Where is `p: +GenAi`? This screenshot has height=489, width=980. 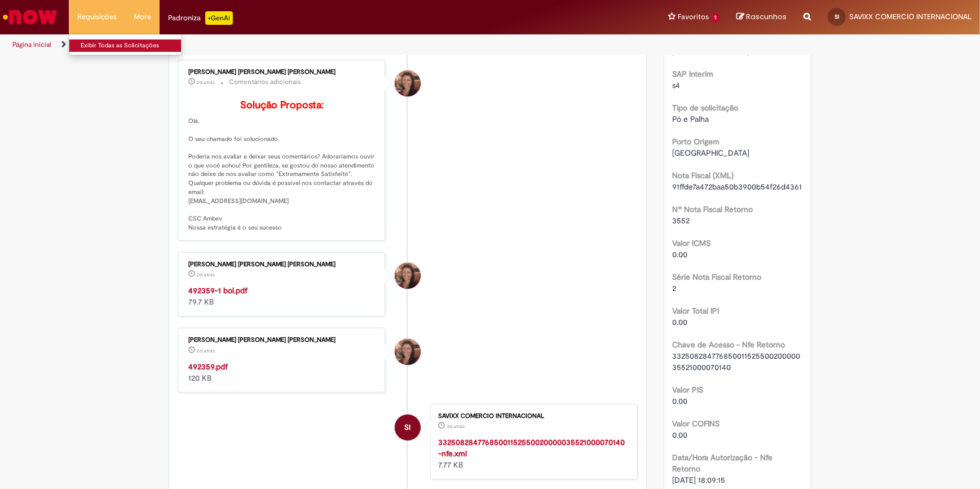
p: +GenAi is located at coordinates (219, 18).